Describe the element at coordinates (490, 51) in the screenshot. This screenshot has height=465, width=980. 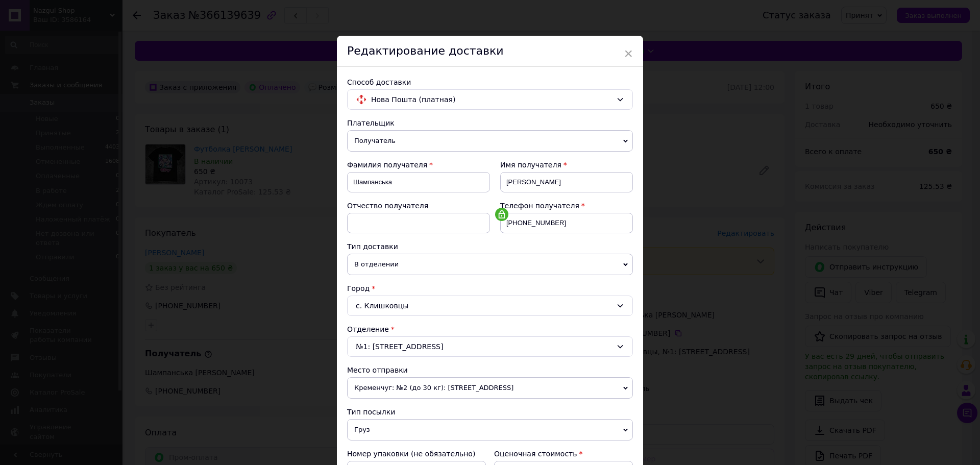
I see `div: Редактирование доставки` at that location.